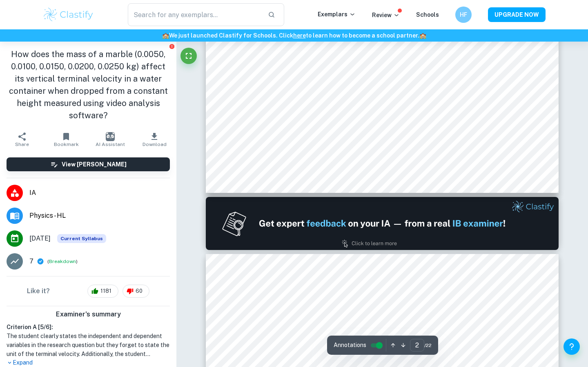 This screenshot has height=367, width=588. What do you see at coordinates (463, 15) in the screenshot?
I see `button: HF` at bounding box center [463, 15].